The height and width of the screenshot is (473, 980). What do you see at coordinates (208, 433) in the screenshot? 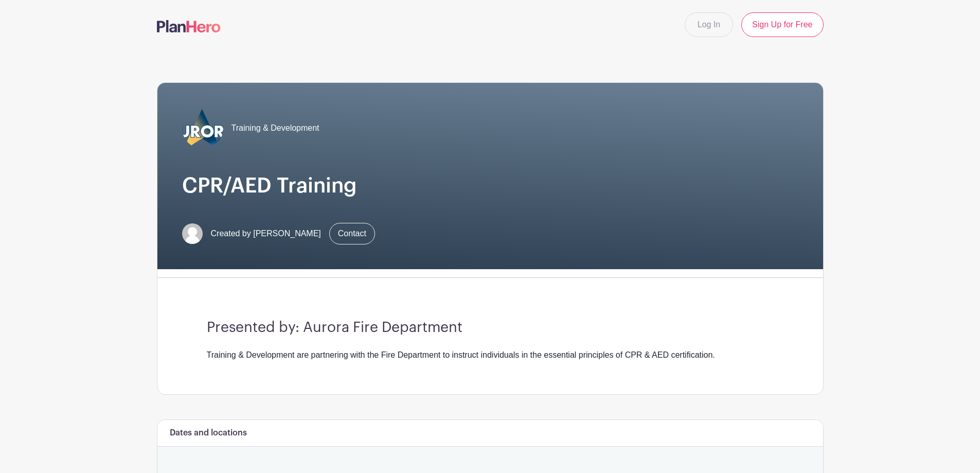
I see `h6: Dates and locations` at bounding box center [208, 433].